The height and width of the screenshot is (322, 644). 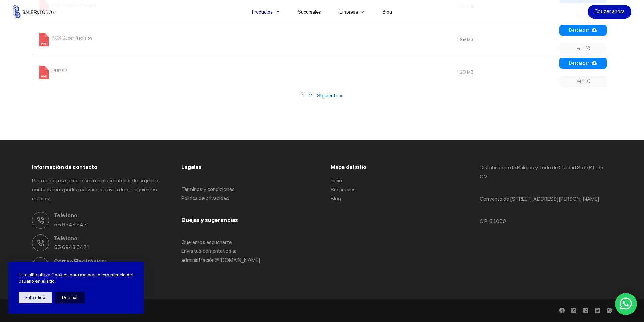 I want to click on a: NSK Super Precision, so click(x=65, y=39).